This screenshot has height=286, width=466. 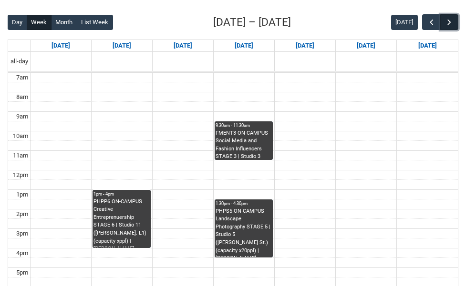 I want to click on button: Day, so click(x=17, y=22).